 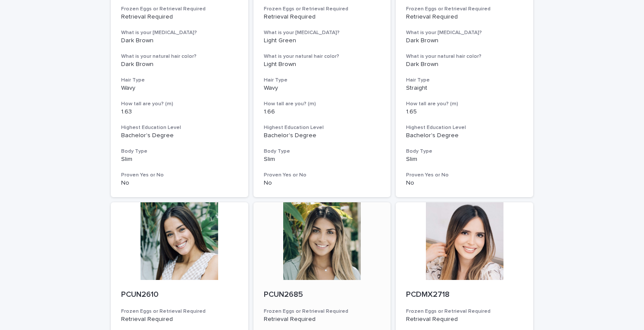 I want to click on p: 1.63, so click(x=179, y=112).